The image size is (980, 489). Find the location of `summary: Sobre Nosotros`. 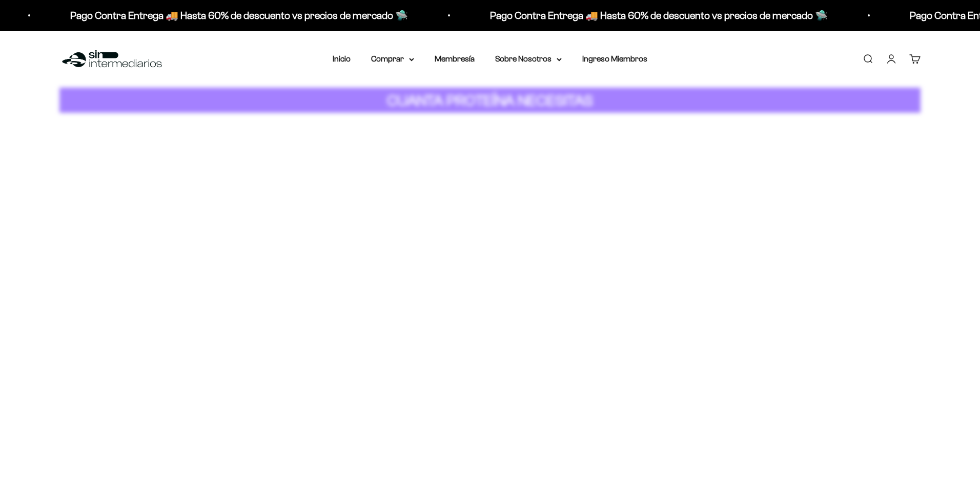

summary: Sobre Nosotros is located at coordinates (528, 59).